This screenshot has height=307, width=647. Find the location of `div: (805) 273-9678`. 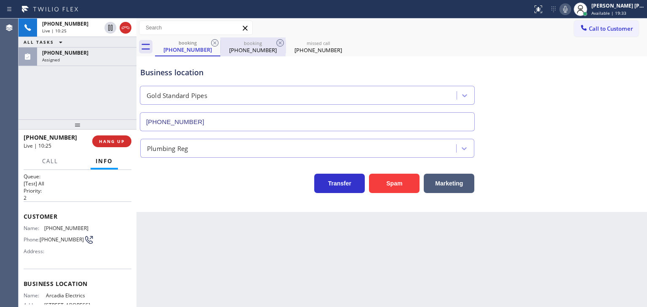

div: (805) 273-9678 is located at coordinates (318, 47).